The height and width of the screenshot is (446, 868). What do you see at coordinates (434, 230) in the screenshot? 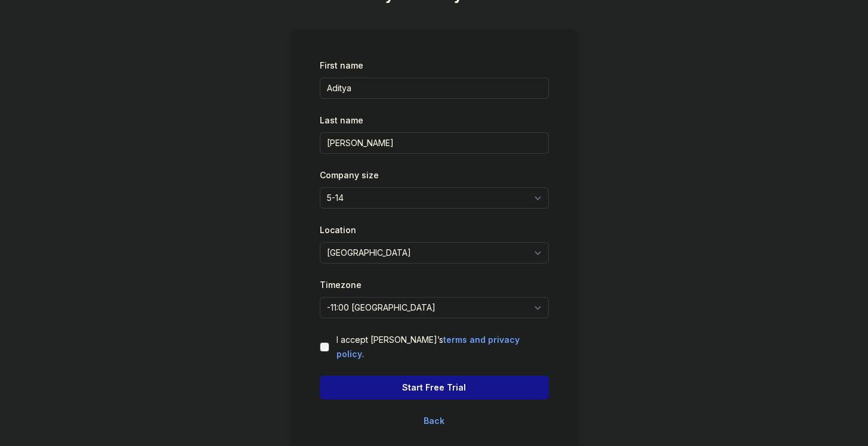
I see `div: Location` at bounding box center [434, 230].